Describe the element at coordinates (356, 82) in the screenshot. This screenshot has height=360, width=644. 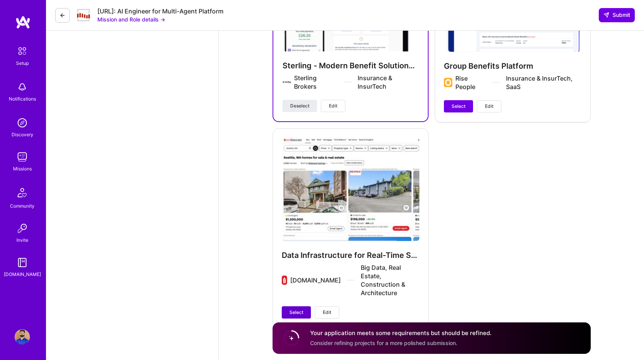
I see `div: Sterling Brokers Insurance & InsurTech` at that location.